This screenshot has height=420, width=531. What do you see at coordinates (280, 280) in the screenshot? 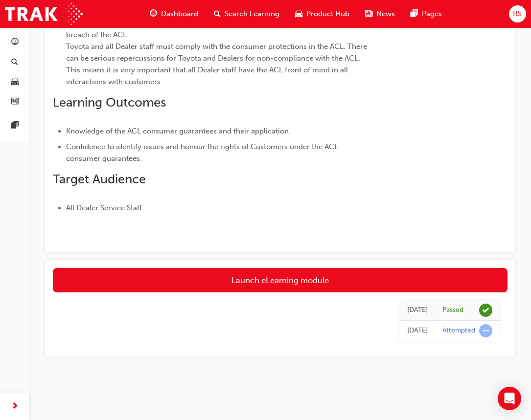
I see `a: Launch eLearning module` at bounding box center [280, 280].